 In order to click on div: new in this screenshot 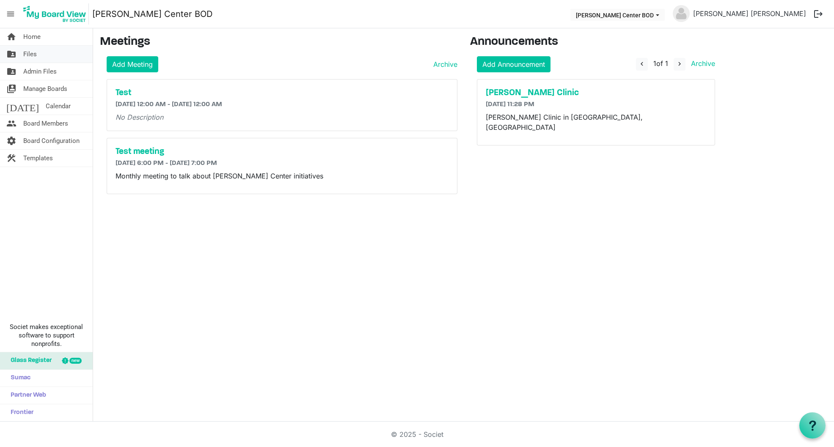, I will do `click(75, 361)`.